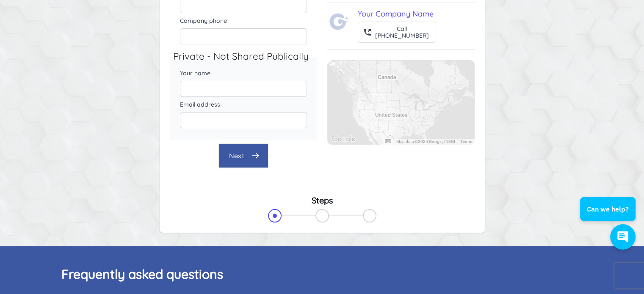 The image size is (644, 294). What do you see at coordinates (395, 14) in the screenshot?
I see `a: Your Company Name` at bounding box center [395, 14].